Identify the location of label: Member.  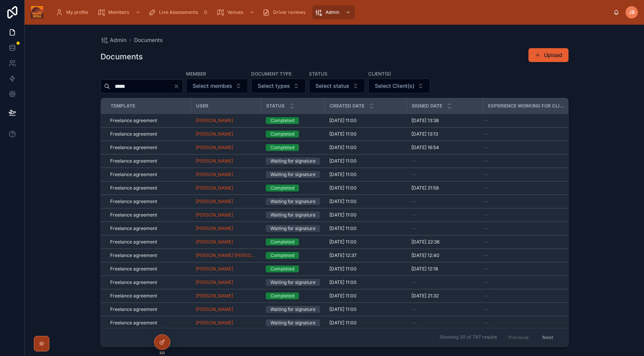
(196, 74).